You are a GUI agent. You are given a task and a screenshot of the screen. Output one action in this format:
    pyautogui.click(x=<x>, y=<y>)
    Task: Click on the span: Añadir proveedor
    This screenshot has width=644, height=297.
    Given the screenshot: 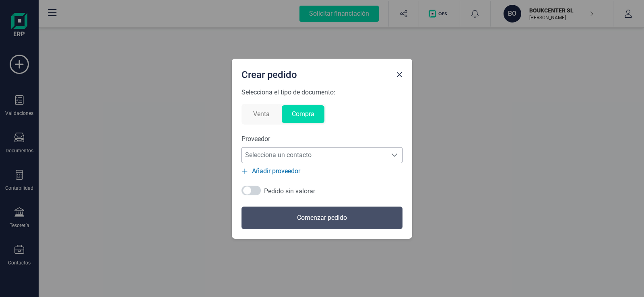 What is the action you would take?
    pyautogui.click(x=276, y=171)
    